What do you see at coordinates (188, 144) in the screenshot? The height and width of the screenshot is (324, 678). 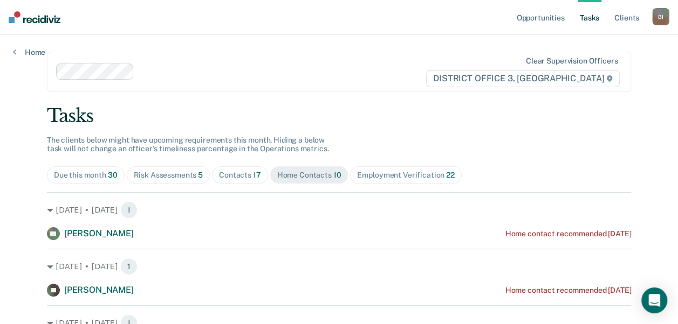 I see `span: The clients below might have upcoming requirements this month. Hiding a below task will not chang...` at bounding box center [188, 144].